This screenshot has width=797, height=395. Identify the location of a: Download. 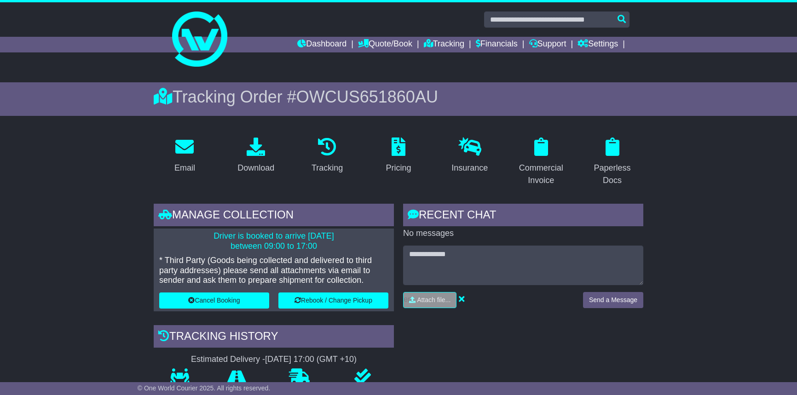
(256, 156).